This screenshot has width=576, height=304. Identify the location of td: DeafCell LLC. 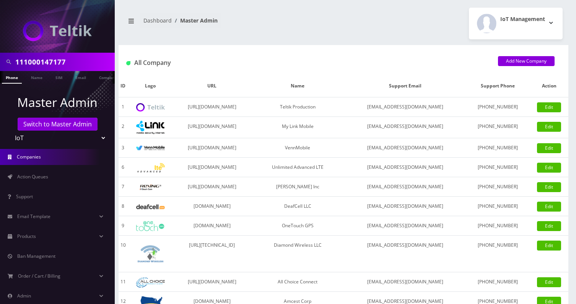
(297, 206).